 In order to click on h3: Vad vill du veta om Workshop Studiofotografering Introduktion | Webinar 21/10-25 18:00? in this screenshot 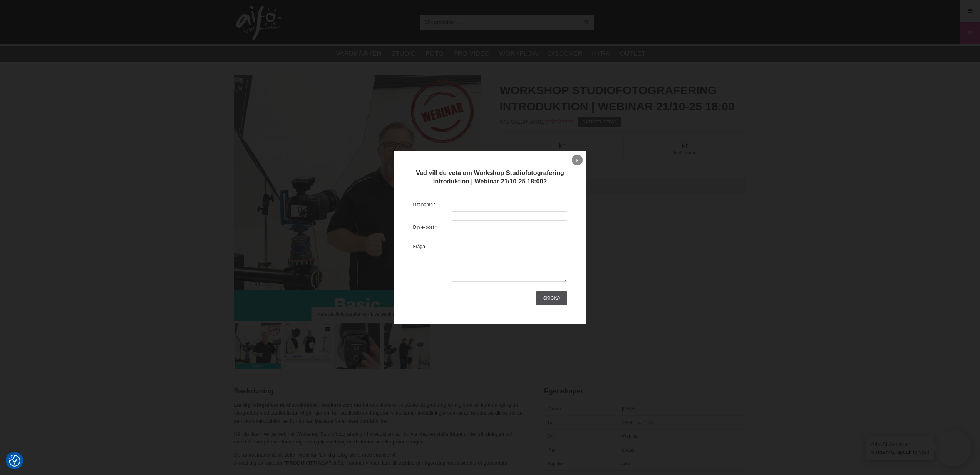, I will do `click(490, 177)`.